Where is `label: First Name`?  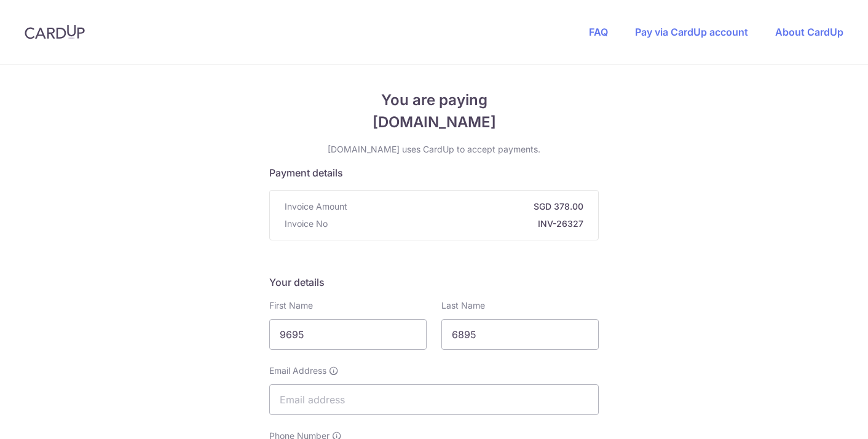
label: First Name is located at coordinates (291, 306).